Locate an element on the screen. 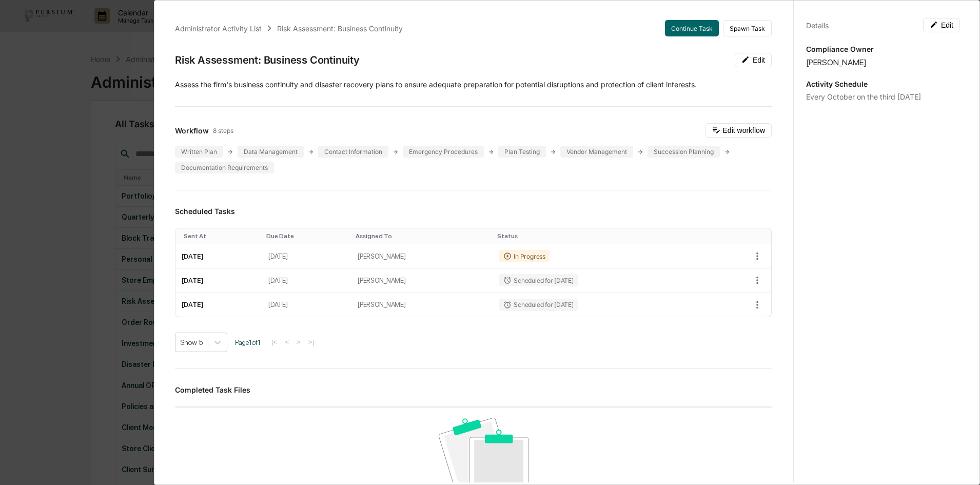  div: In Progress is located at coordinates (524, 256).